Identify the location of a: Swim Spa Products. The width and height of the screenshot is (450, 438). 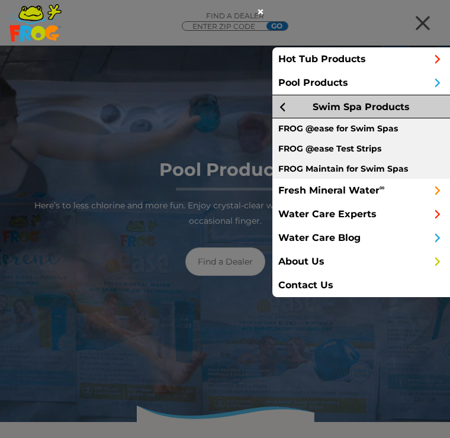
(361, 106).